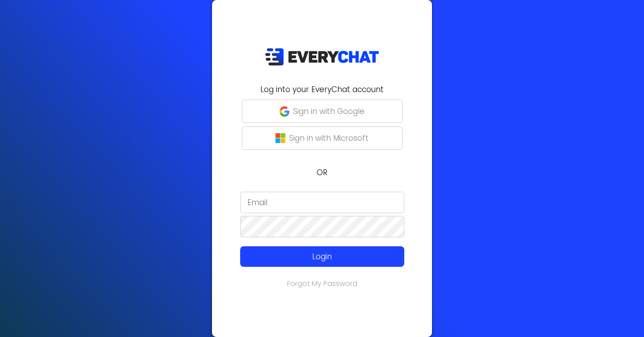  I want to click on a: Forgot My Password, so click(322, 283).